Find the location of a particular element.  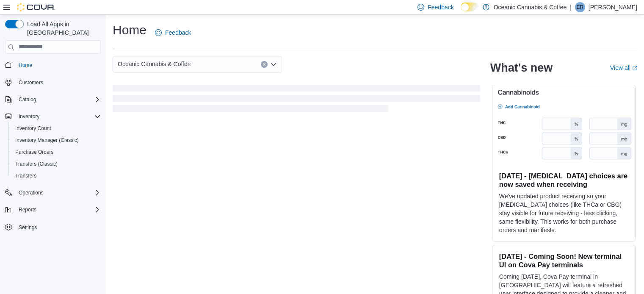

a: Feedback is located at coordinates (173, 33).